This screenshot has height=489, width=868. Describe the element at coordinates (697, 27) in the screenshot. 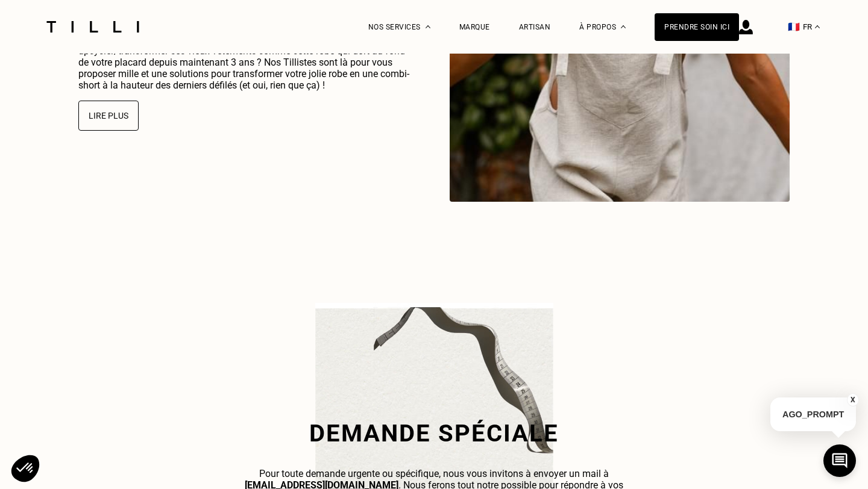

I see `a: Prendre soin ici` at that location.